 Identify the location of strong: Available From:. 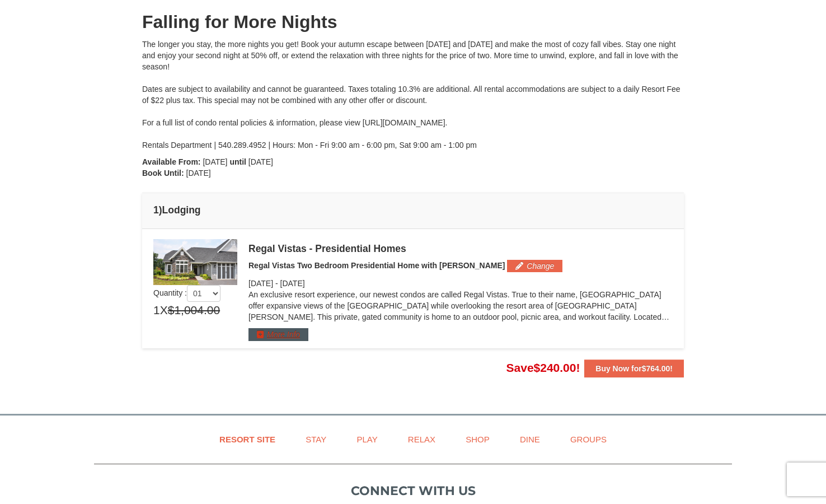
(172, 162).